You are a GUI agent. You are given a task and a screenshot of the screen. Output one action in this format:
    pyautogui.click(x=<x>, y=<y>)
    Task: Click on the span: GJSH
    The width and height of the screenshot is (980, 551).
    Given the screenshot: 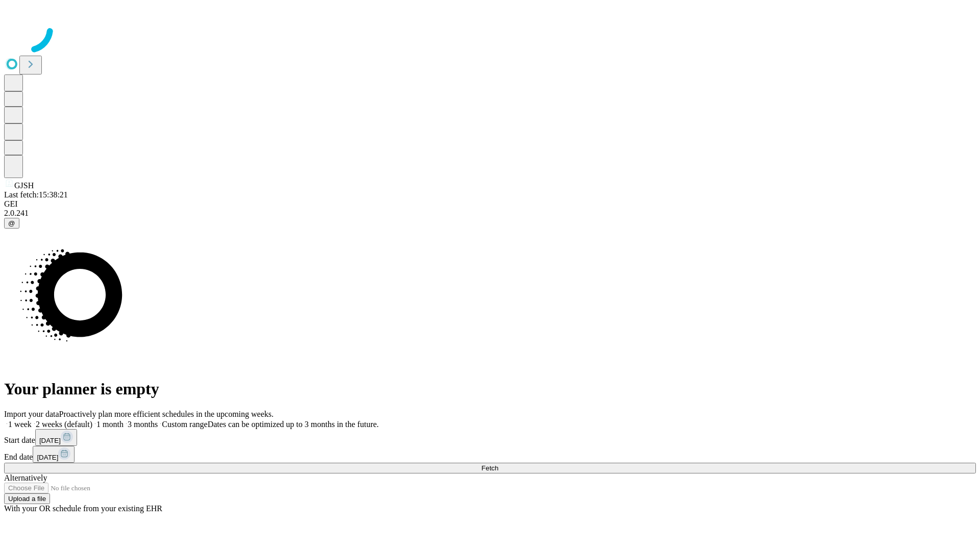 What is the action you would take?
    pyautogui.click(x=24, y=185)
    